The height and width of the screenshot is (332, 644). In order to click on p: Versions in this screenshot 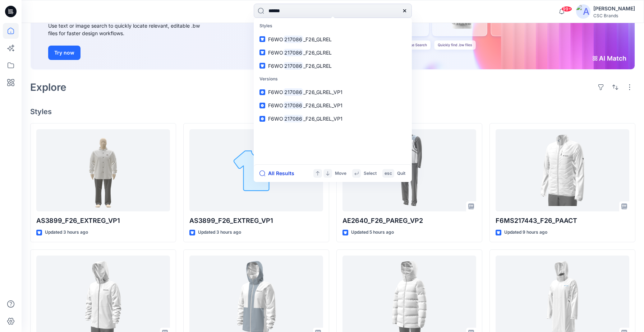, I will do `click(333, 79)`.